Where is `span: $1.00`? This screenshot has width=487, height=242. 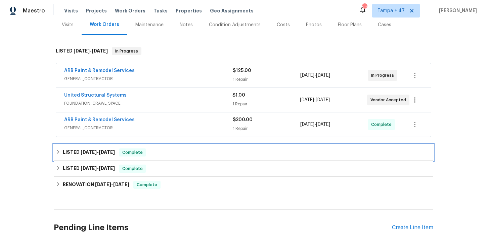
span: $1.00 is located at coordinates (239, 95).